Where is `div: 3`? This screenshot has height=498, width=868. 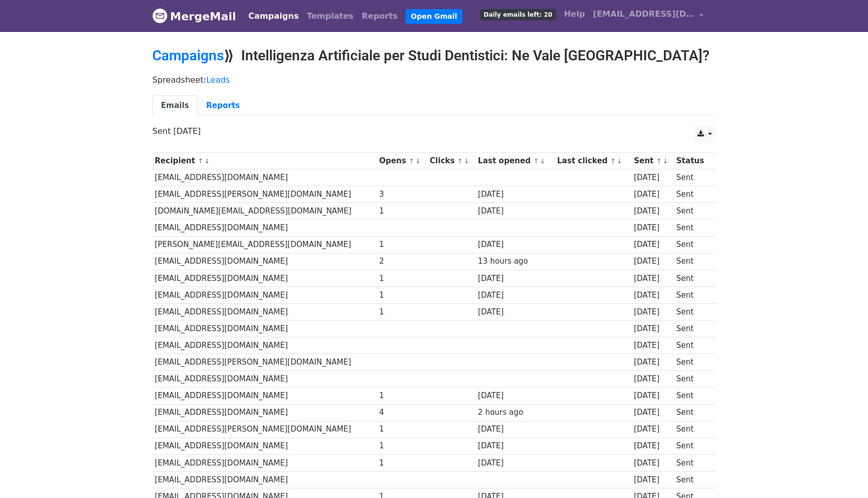 div: 3 is located at coordinates (402, 195).